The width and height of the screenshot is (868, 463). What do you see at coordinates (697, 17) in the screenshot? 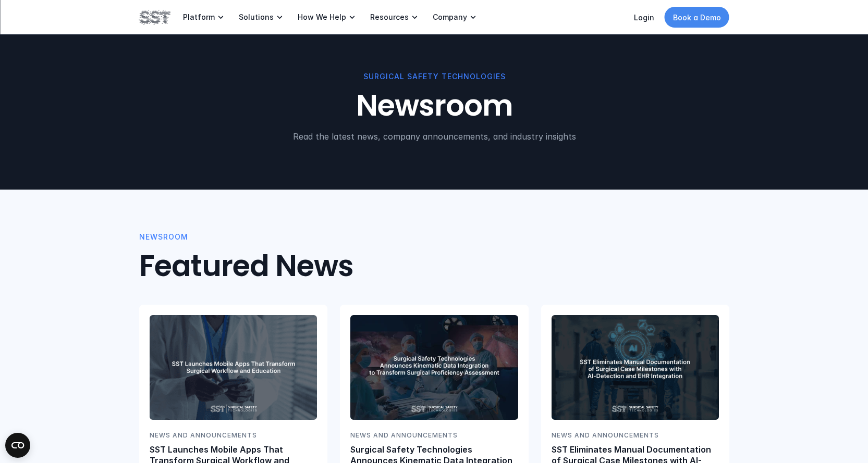
I see `a: Book a Demo` at bounding box center [697, 17].